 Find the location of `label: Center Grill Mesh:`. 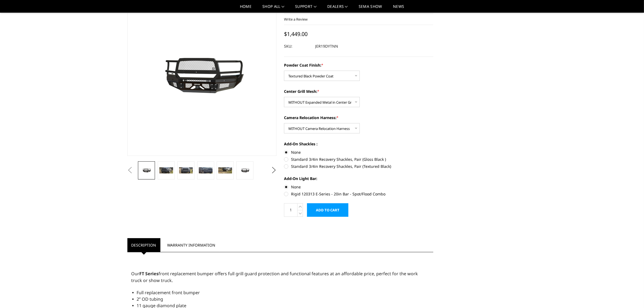

label: Center Grill Mesh: is located at coordinates (359, 91).